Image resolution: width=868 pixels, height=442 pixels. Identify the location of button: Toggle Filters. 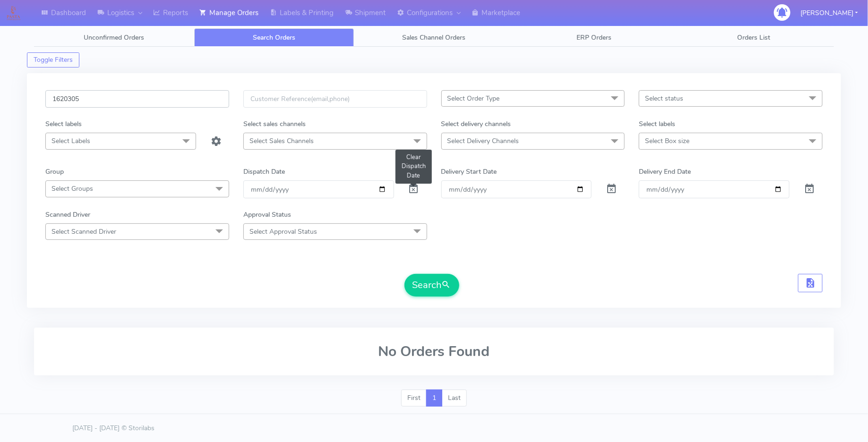
(53, 60).